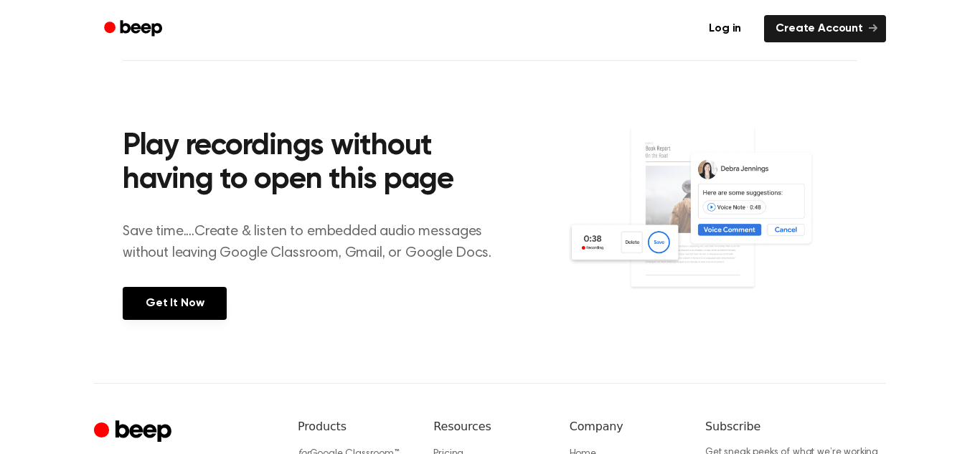 Image resolution: width=980 pixels, height=454 pixels. What do you see at coordinates (725, 29) in the screenshot?
I see `a: Log in` at bounding box center [725, 29].